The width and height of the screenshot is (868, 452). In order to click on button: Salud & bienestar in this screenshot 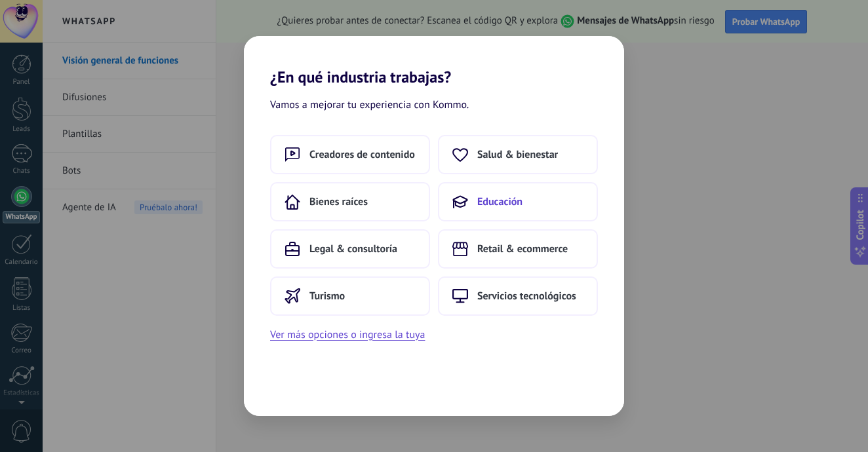, I will do `click(518, 155)`.